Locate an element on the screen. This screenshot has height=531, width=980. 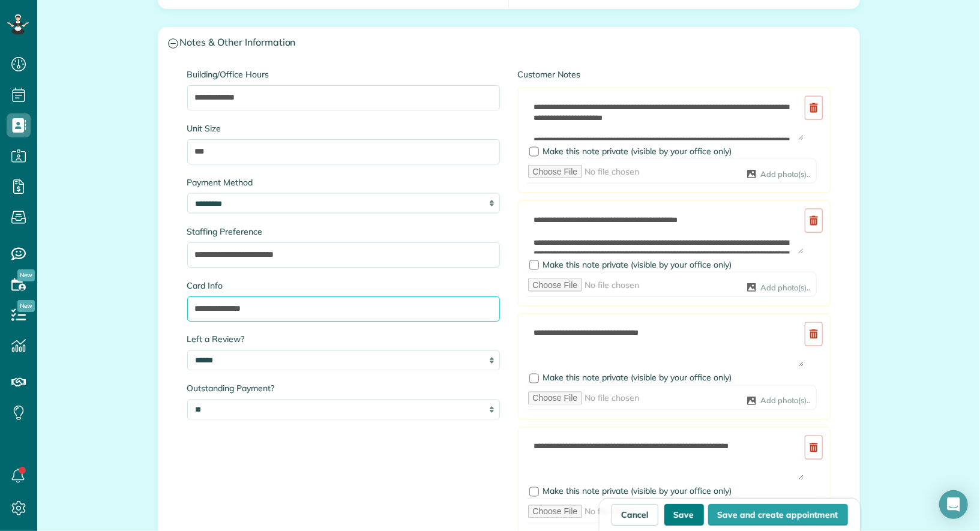
label: Left a Review? is located at coordinates (343, 340).